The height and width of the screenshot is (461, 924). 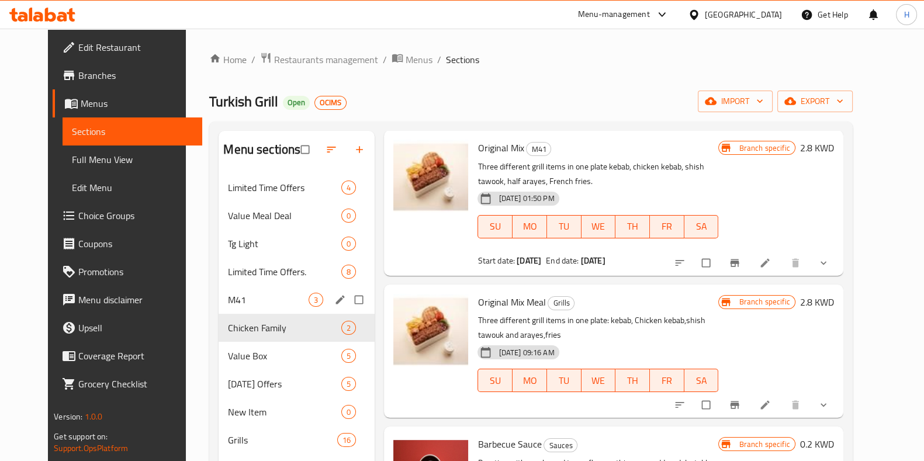 I want to click on a: Restaurants management, so click(x=319, y=60).